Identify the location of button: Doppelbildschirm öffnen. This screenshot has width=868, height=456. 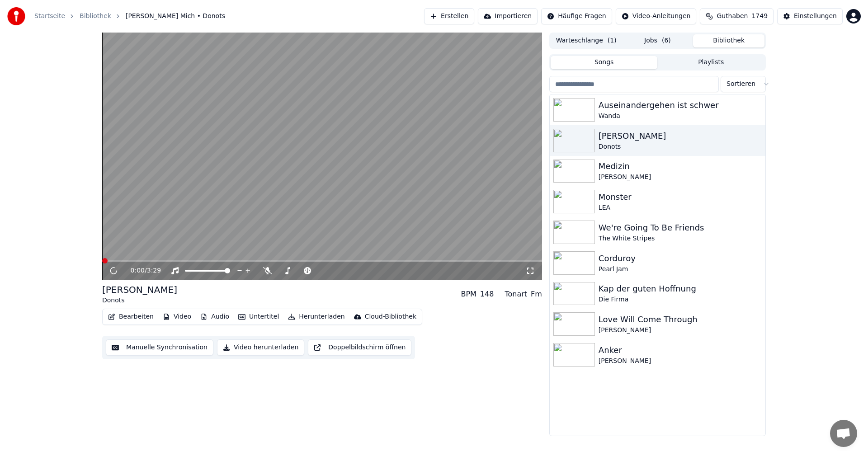
(359, 347).